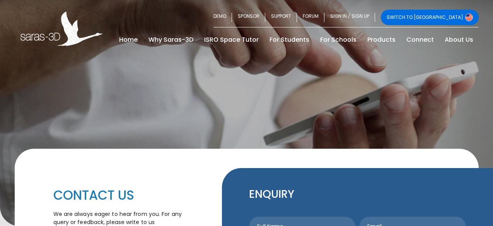 This screenshot has height=226, width=493. Describe the element at coordinates (281, 17) in the screenshot. I see `a: SUPPORT` at that location.